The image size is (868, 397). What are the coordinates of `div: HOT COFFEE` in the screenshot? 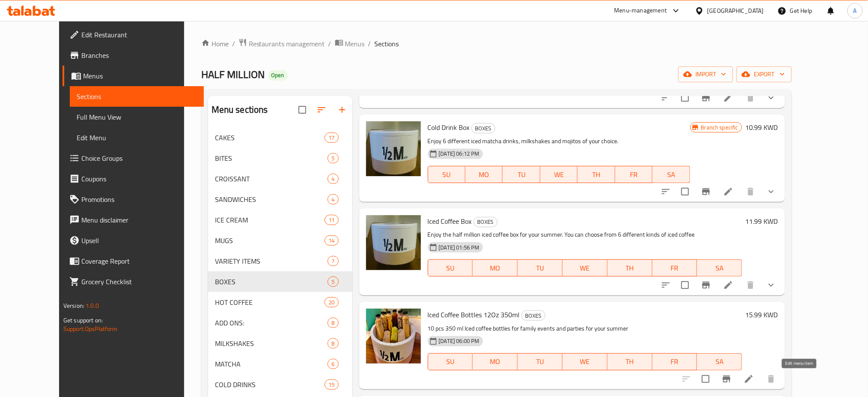 It's located at (270, 302).